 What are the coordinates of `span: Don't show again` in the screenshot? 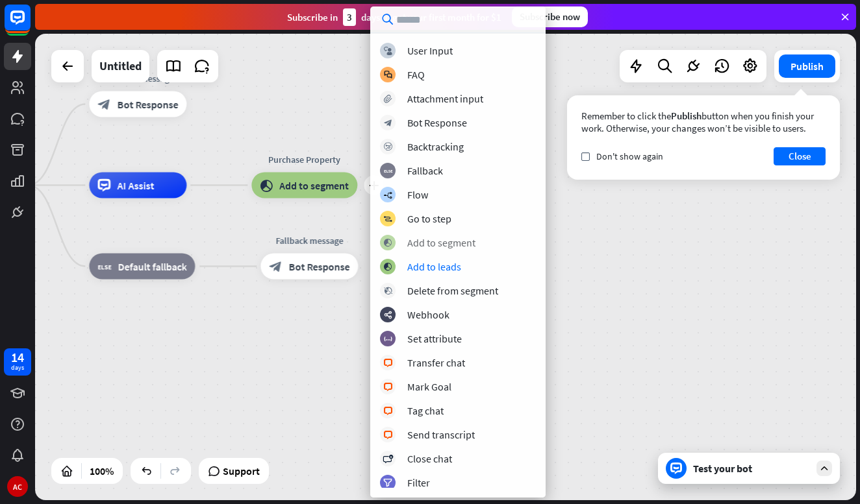 It's located at (630, 156).